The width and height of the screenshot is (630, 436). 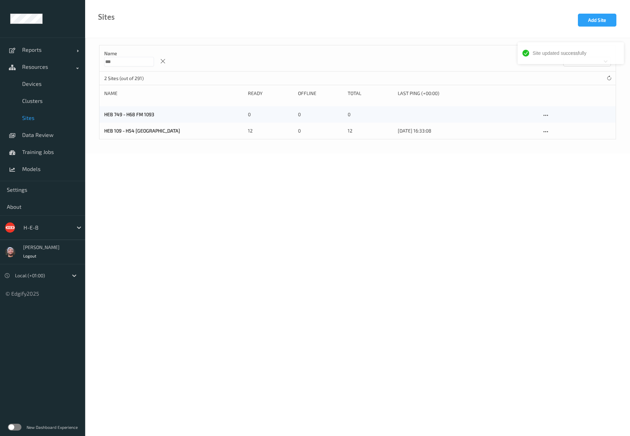 I want to click on div: Name, so click(x=174, y=93).